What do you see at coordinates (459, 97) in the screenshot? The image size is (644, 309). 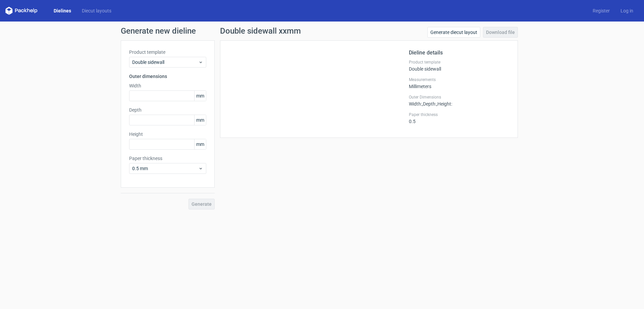 I see `label: Outer Dimensions` at bounding box center [459, 97].